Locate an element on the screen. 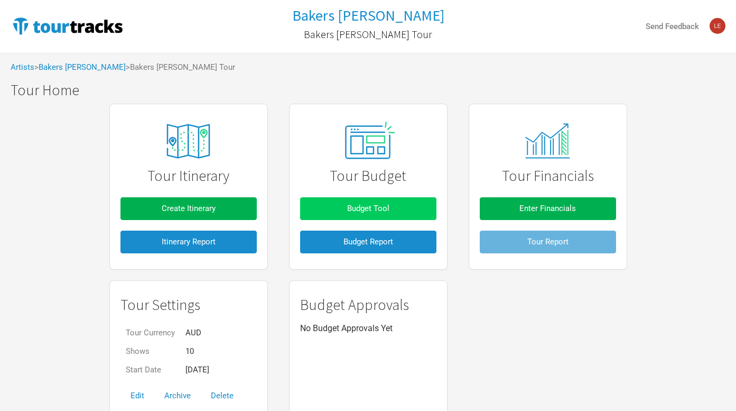 The width and height of the screenshot is (736, 411). h1: Tour Home is located at coordinates (373, 90).